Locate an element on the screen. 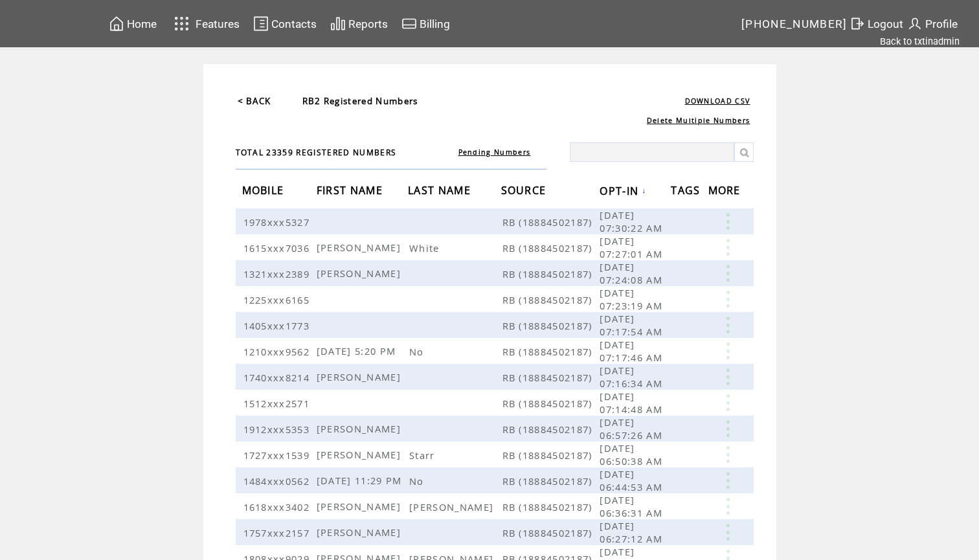 This screenshot has width=979, height=560. a: Delete Multiple Numbers is located at coordinates (699, 120).